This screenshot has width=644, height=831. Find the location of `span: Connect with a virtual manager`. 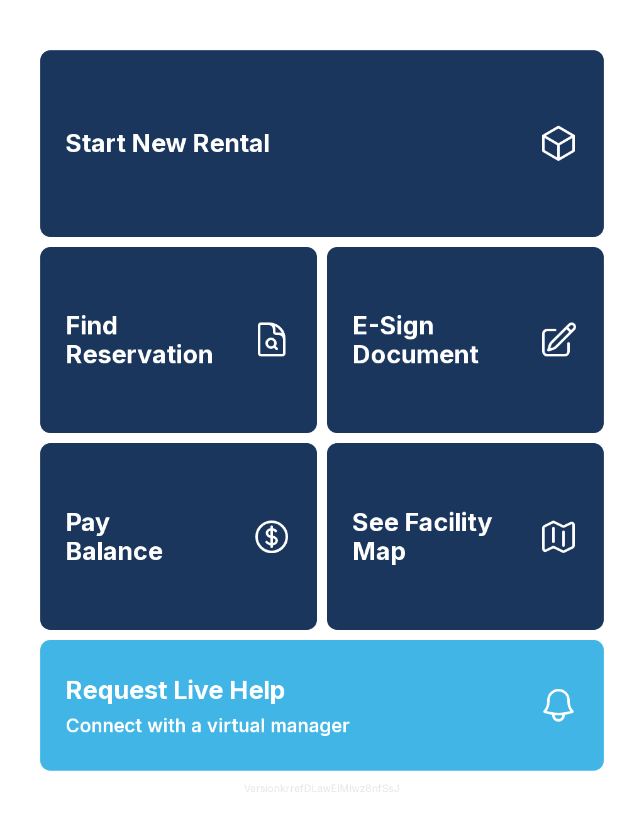

span: Connect with a virtual manager is located at coordinates (207, 725).